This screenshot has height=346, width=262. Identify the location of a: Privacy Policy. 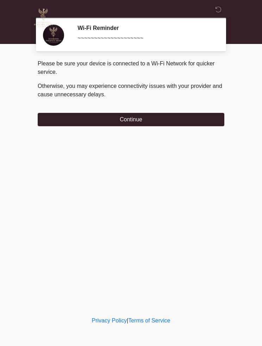
(109, 320).